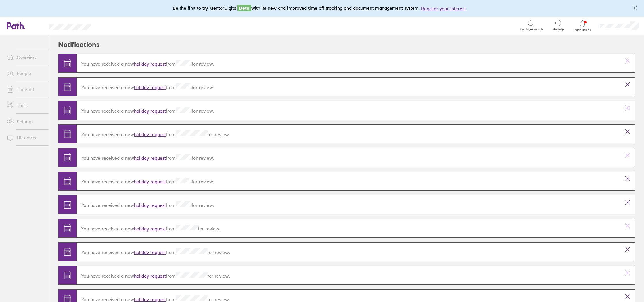 The image size is (644, 302). Describe the element at coordinates (79, 44) in the screenshot. I see `h2: Notifications` at that location.